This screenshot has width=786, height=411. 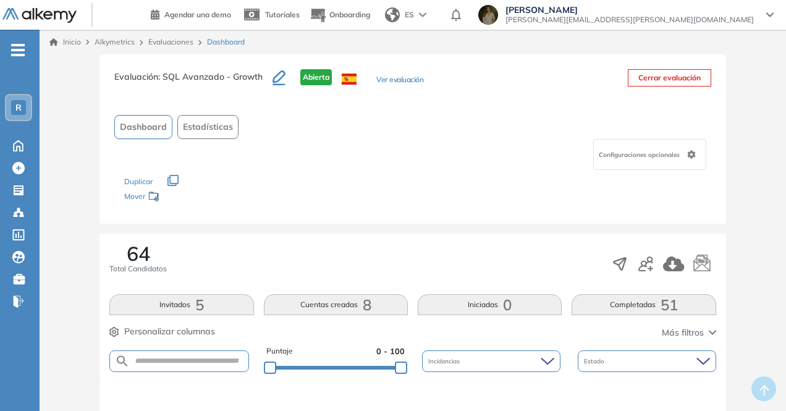 I want to click on button: Personalizar columnas, so click(x=162, y=331).